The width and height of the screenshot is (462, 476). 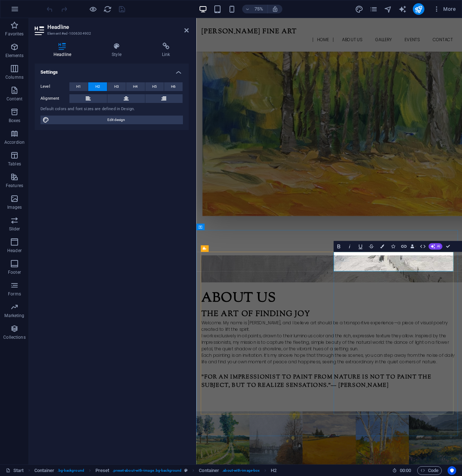 What do you see at coordinates (429, 471) in the screenshot?
I see `span: Code` at bounding box center [429, 471].